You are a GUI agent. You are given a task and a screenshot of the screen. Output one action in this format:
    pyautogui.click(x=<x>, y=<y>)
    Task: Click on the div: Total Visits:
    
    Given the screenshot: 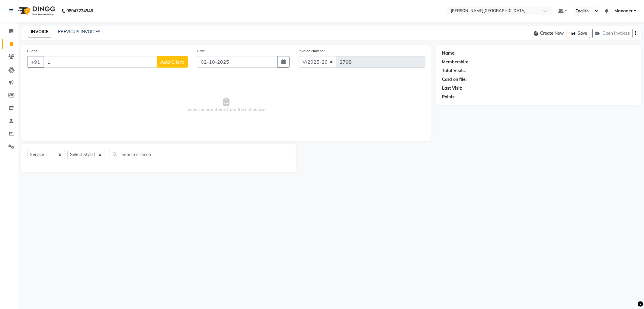 What is the action you would take?
    pyautogui.click(x=453, y=71)
    